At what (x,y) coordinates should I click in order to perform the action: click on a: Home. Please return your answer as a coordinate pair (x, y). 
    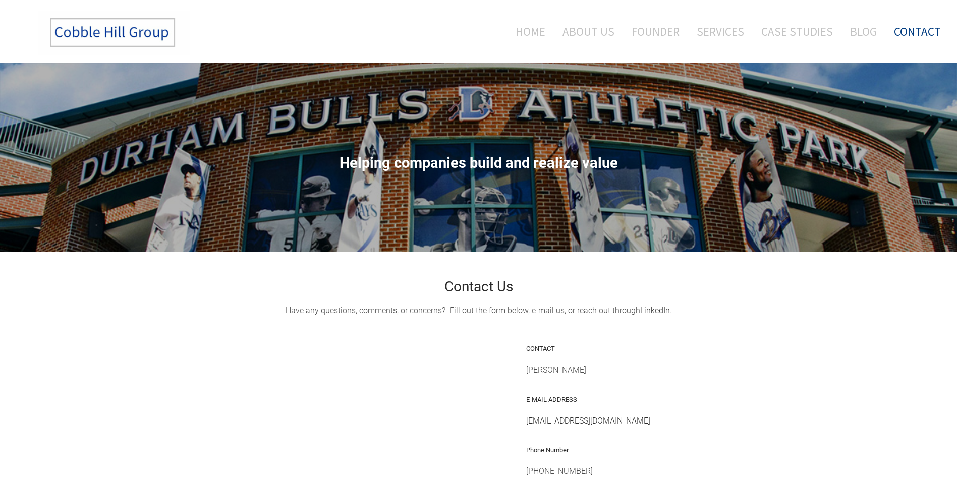
    Looking at the image, I should click on (526, 31).